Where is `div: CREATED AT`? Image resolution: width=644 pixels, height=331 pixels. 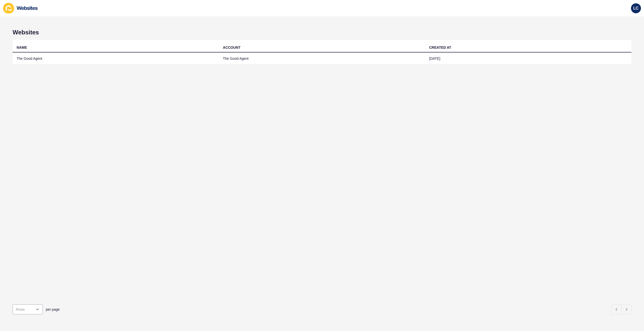 div: CREATED AT is located at coordinates (440, 47).